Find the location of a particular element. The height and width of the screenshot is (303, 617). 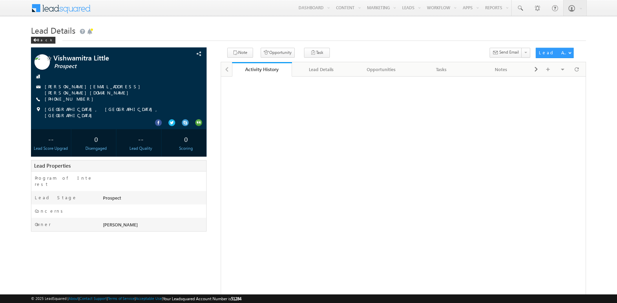

label: Lead Stage is located at coordinates (56, 198).